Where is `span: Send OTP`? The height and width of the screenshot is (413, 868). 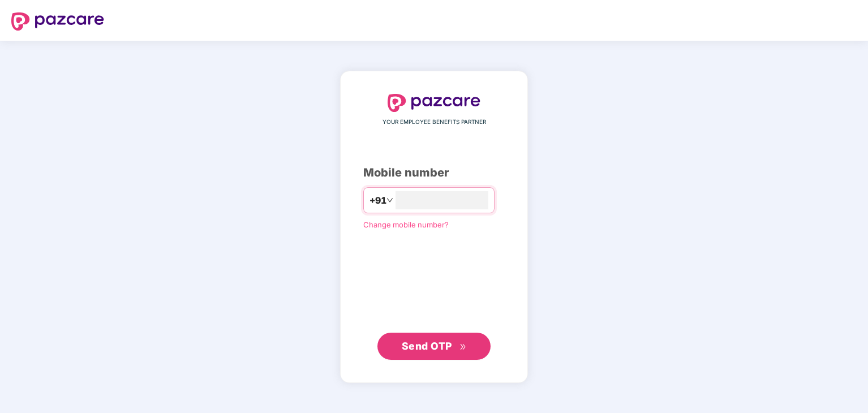
span: Send OTP is located at coordinates (427, 346).